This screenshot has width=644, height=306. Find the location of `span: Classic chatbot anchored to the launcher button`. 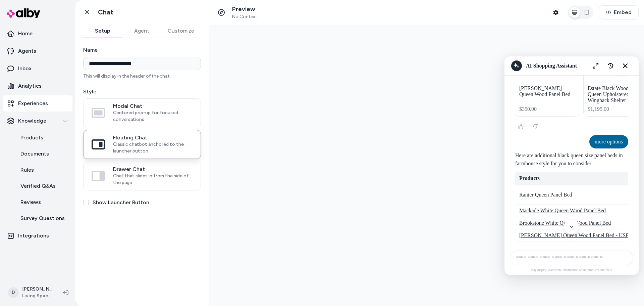

span: Classic chatbot anchored to the launcher button is located at coordinates (152, 148).